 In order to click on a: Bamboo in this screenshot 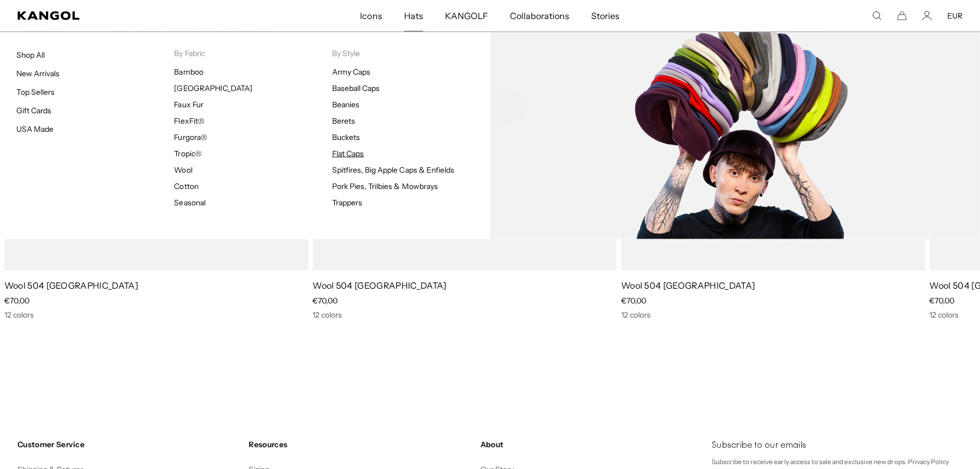, I will do `click(189, 72)`.